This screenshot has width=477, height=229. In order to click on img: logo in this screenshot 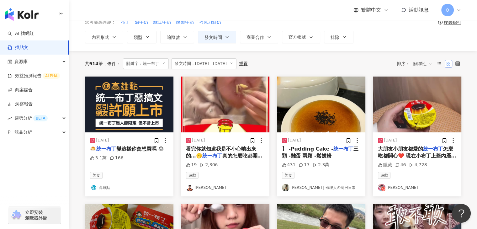, I will do `click(22, 14)`.